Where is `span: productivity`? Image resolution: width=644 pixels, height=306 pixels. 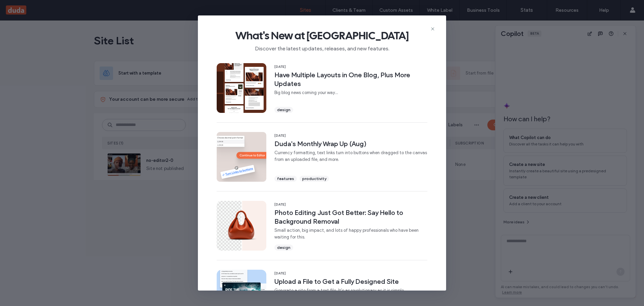
span: productivity is located at coordinates (314, 179).